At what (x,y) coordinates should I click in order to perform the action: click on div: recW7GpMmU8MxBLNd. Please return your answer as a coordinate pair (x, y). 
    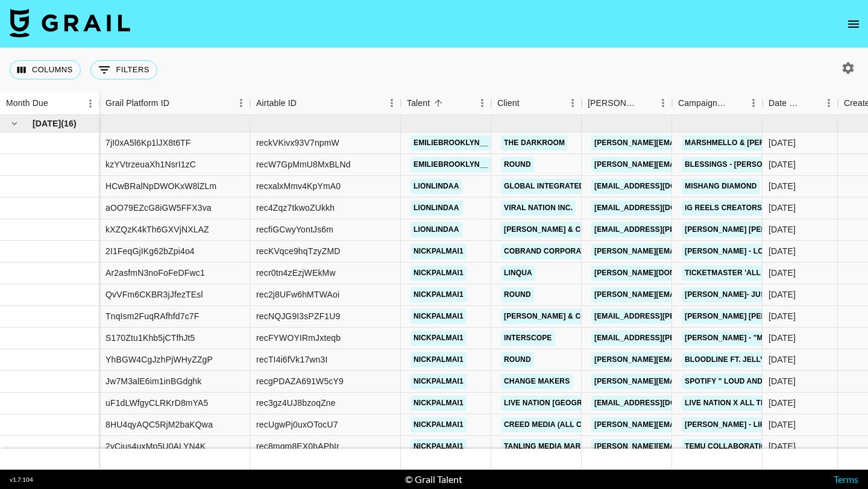
    Looking at the image, I should click on (303, 164).